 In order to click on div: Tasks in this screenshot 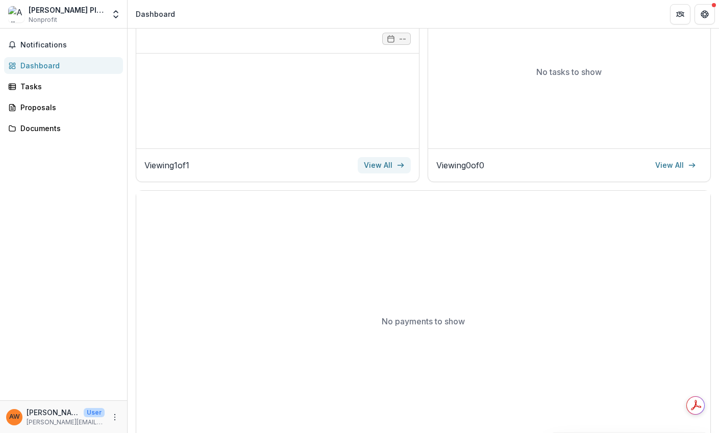, I will do `click(67, 86)`.